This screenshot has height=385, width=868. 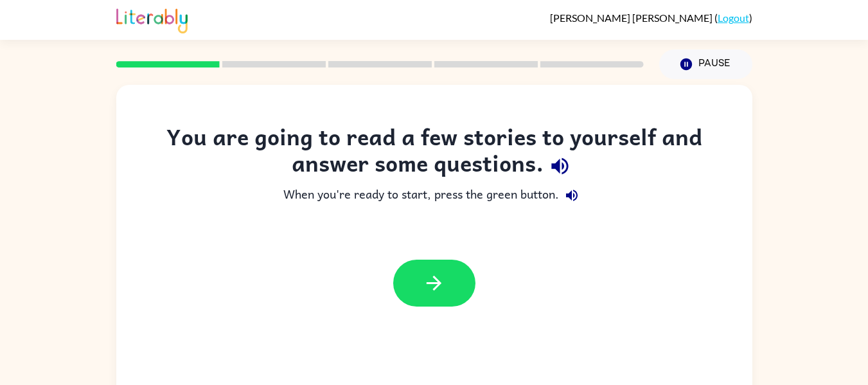 What do you see at coordinates (733, 17) in the screenshot?
I see `a: Logout` at bounding box center [733, 17].